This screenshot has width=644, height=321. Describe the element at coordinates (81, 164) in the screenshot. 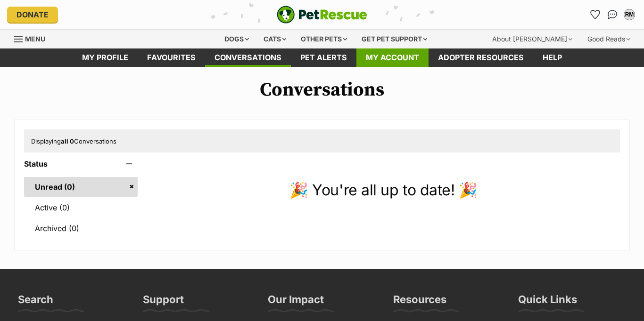

I see `header: Status` at that location.